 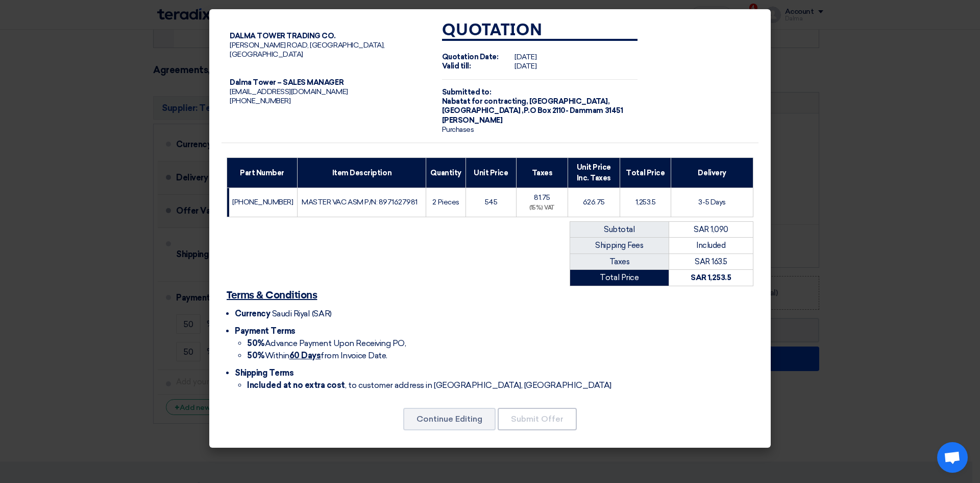 I want to click on button: Continue Editing, so click(x=449, y=419).